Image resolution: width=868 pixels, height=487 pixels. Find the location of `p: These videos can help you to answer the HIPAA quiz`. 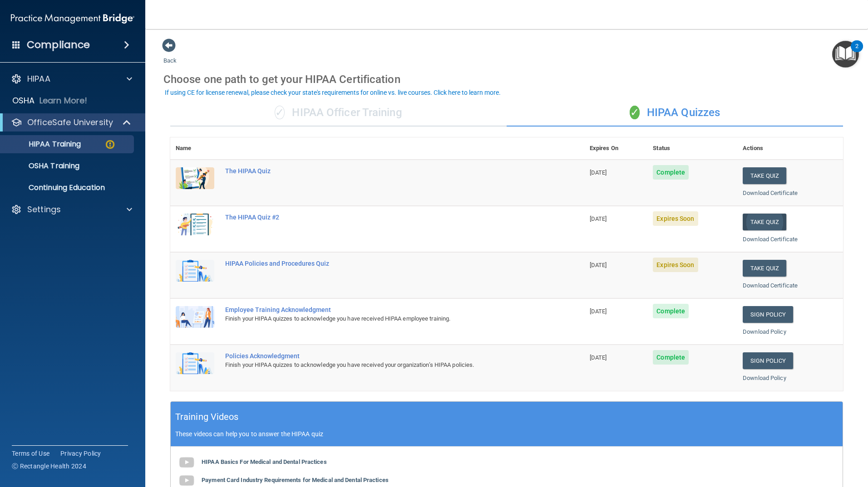

p: These videos can help you to answer the HIPAA quiz is located at coordinates (506, 434).